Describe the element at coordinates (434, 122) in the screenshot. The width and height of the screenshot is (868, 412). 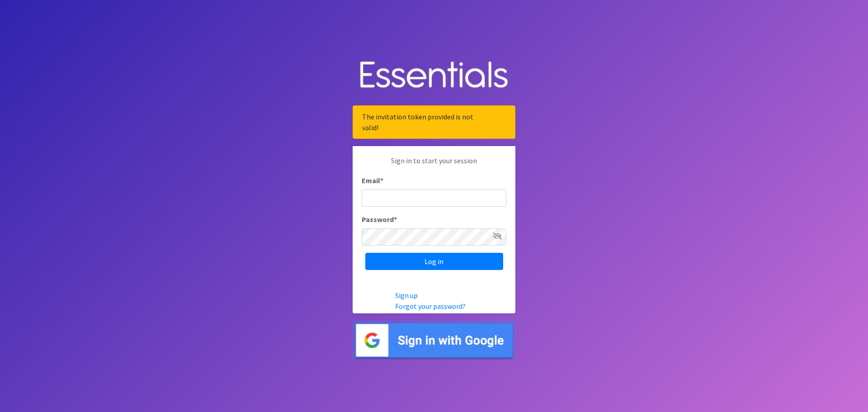
I see `div: The invitation token provided is not valid!` at that location.